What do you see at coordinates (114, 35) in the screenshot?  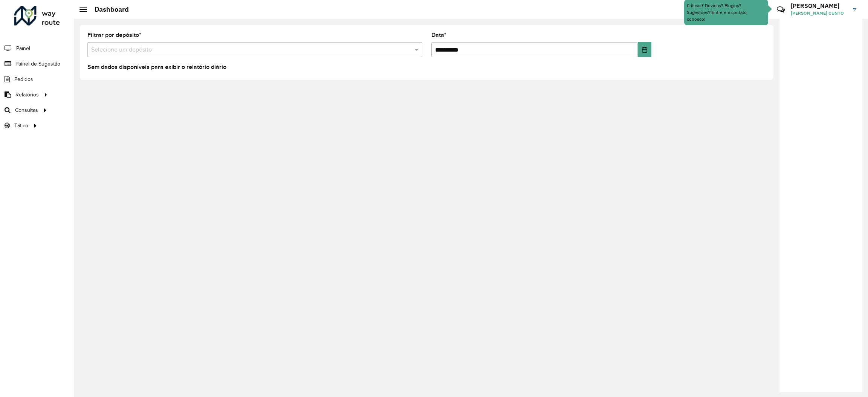 I see `label: Filtrar por depósito` at bounding box center [114, 35].